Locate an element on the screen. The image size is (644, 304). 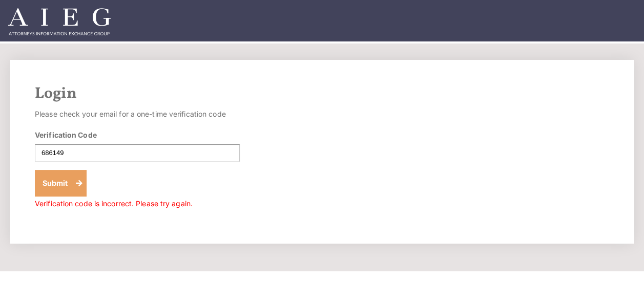
h2: Login is located at coordinates (322, 94).